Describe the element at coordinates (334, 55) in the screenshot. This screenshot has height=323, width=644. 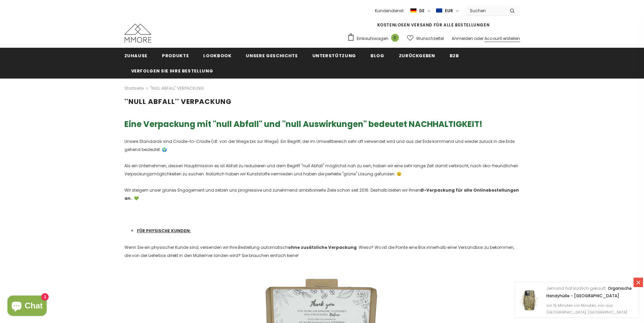
I see `span: Unterstützung` at that location.